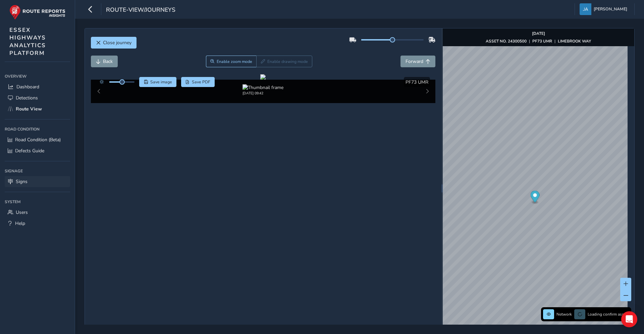  Describe the element at coordinates (608, 314) in the screenshot. I see `span: Loading confirm assets` at that location.